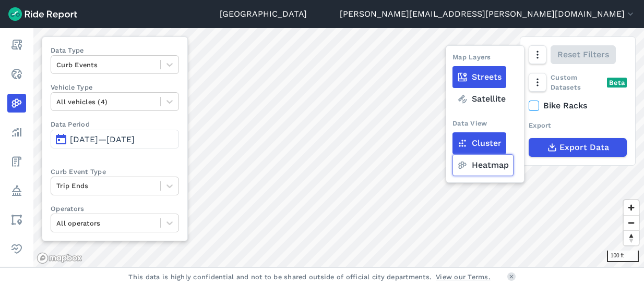 Image resolution: width=644 pixels, height=286 pixels. Describe the element at coordinates (617, 82) in the screenshot. I see `div: Beta` at that location.